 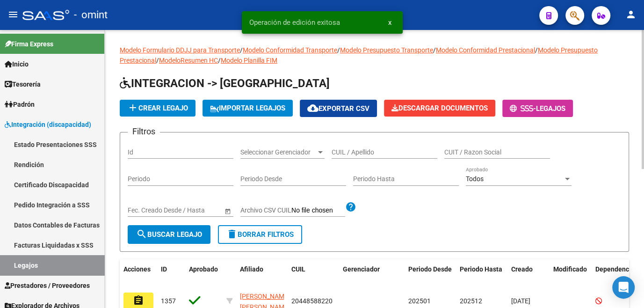 I want to click on datatable-header-cell: Acciones, so click(x=138, y=274).